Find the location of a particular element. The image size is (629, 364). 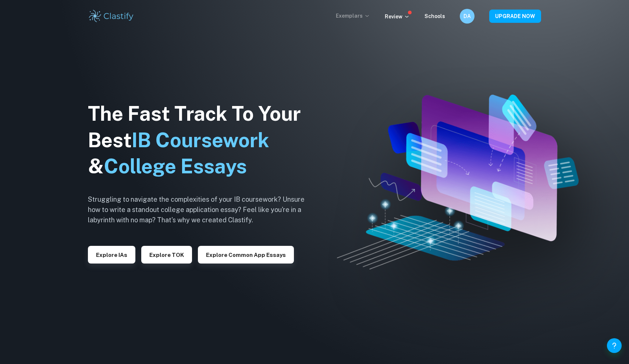

button: DA is located at coordinates (467, 16).